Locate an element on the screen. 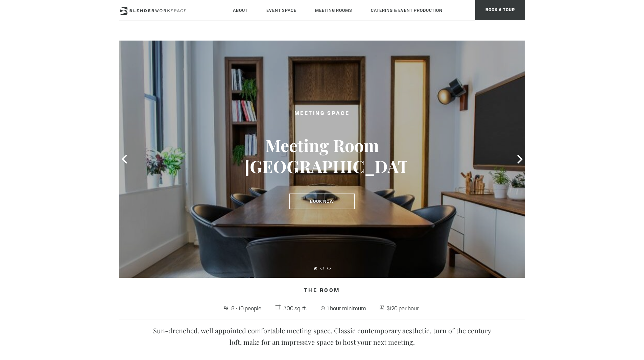 This screenshot has width=644, height=360. span: 1 hour minimum is located at coordinates (347, 308).